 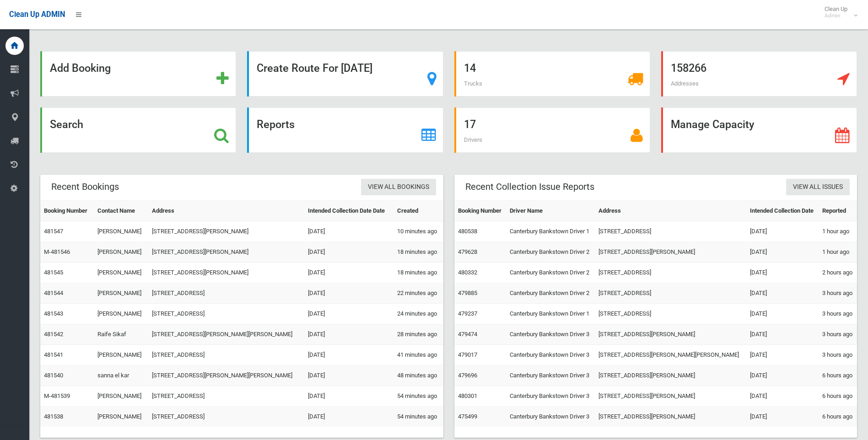 I want to click on header: Recent Bookings, so click(x=85, y=187).